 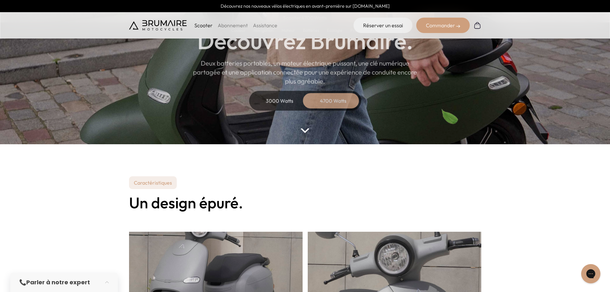 What do you see at coordinates (383, 25) in the screenshot?
I see `a: Réserver un essai` at bounding box center [383, 25].